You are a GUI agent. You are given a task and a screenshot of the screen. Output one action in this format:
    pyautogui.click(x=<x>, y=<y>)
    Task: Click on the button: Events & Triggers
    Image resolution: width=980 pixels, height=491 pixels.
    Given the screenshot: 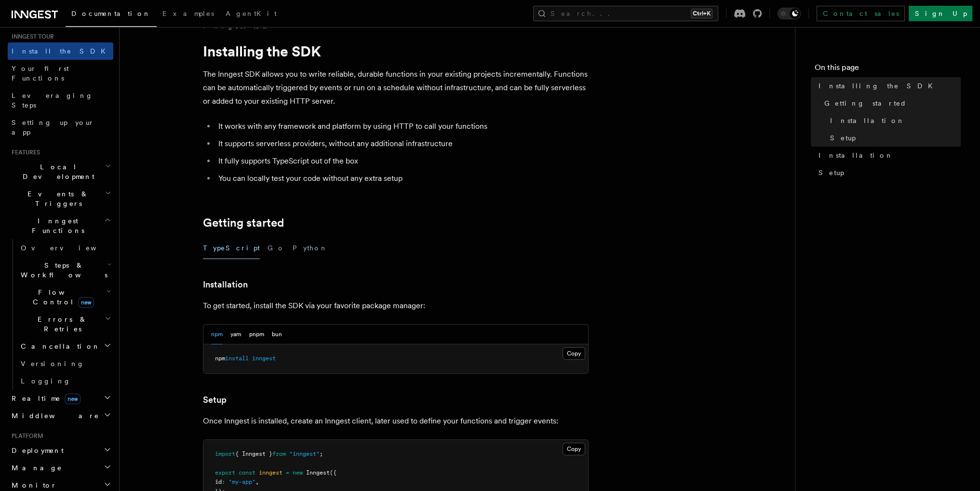 What is the action you would take?
    pyautogui.click(x=60, y=199)
    